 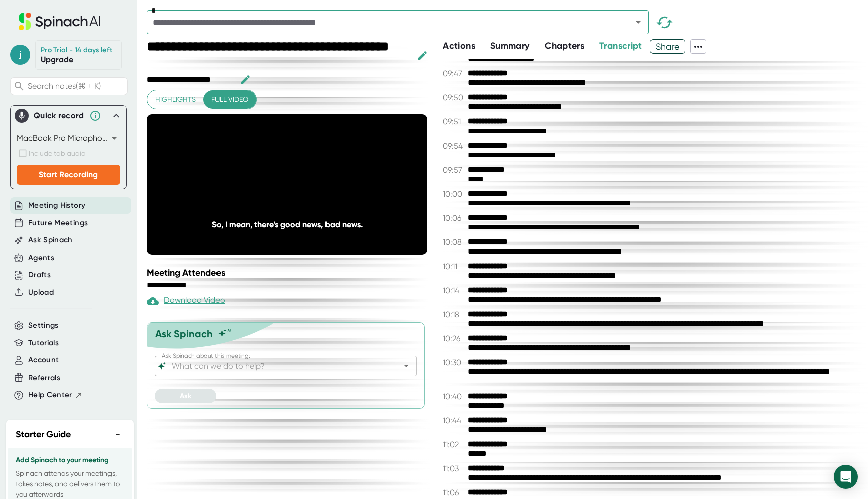 I want to click on span: Future Meetings, so click(x=58, y=223).